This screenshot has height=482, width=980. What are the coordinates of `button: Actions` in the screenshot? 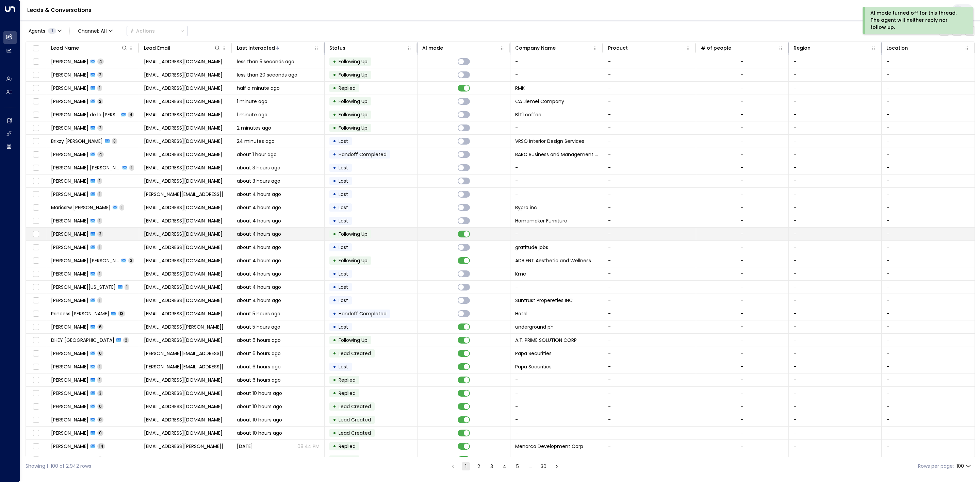 It's located at (157, 31).